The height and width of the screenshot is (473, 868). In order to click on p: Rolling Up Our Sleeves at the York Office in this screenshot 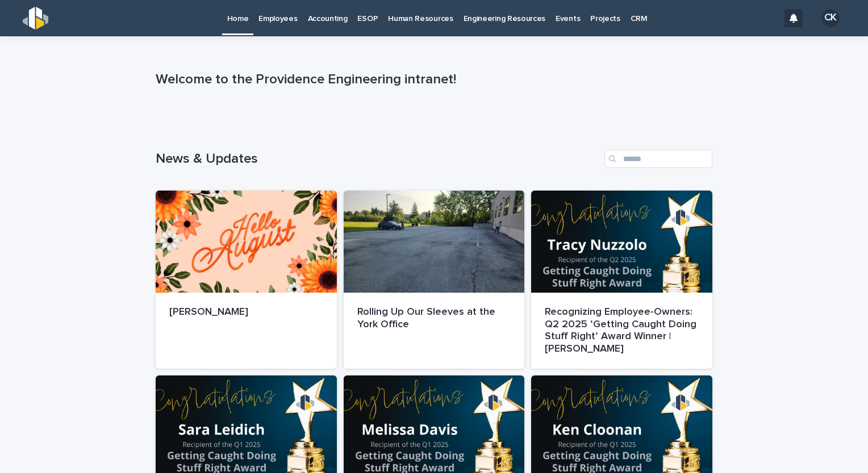, I will do `click(434, 318)`.